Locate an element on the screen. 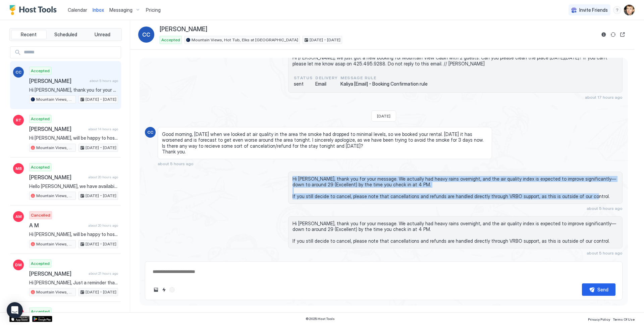 The height and width of the screenshot is (325, 644). span: AM is located at coordinates (19, 216).